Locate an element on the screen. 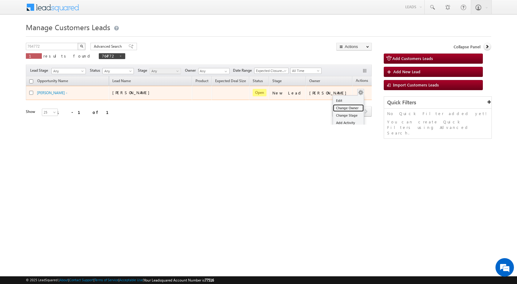 The height and width of the screenshot is (284, 517). span: All Time is located at coordinates (305, 71).